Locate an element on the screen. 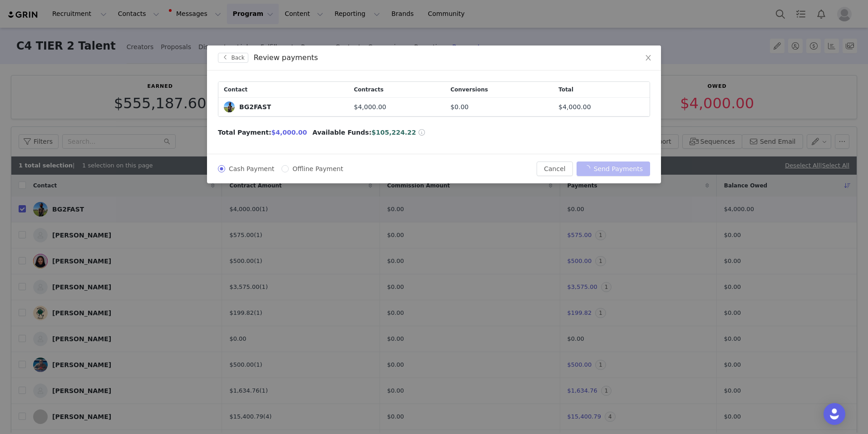 The height and width of the screenshot is (434, 868). span: Total is located at coordinates (565, 90).